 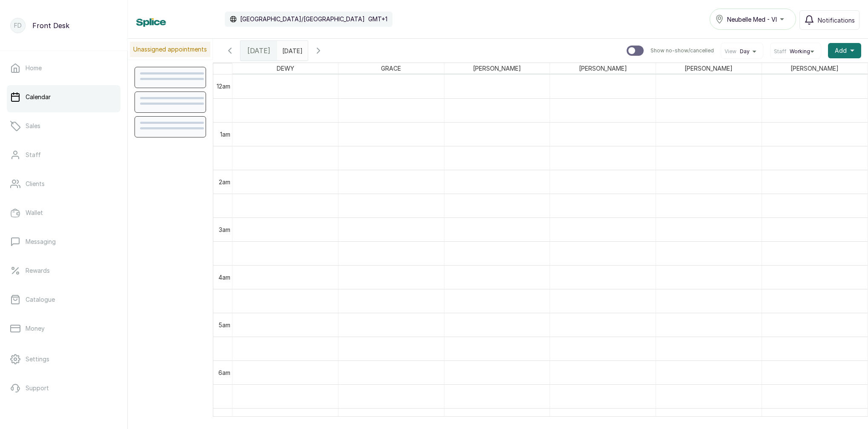 What do you see at coordinates (63, 126) in the screenshot?
I see `a: Sales` at bounding box center [63, 126].